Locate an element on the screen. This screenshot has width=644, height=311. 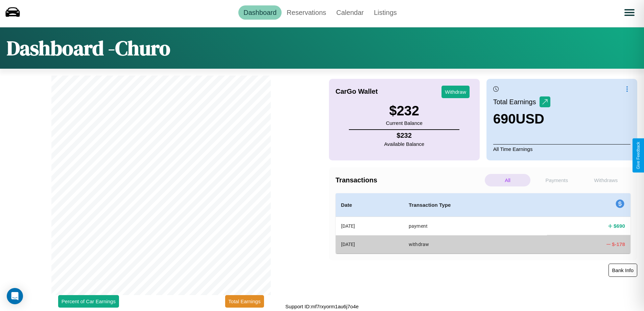
table: simple table is located at coordinates (483, 223).